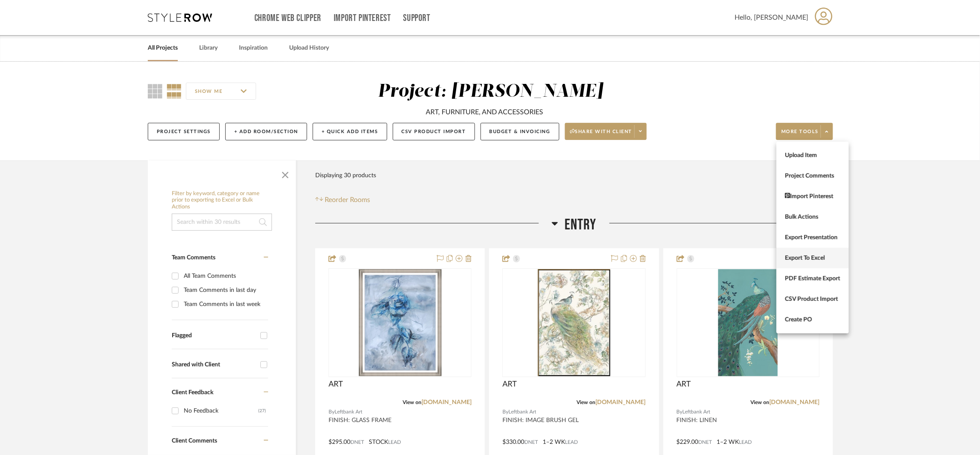 This screenshot has width=980, height=455. What do you see at coordinates (813, 197) in the screenshot?
I see `span: Import Pinterest` at bounding box center [813, 197].